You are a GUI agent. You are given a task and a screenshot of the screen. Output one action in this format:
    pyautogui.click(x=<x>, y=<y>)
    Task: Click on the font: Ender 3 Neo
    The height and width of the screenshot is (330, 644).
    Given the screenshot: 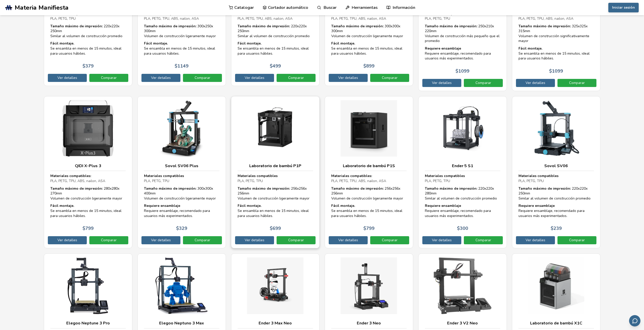 What is the action you would take?
    pyautogui.click(x=369, y=323)
    